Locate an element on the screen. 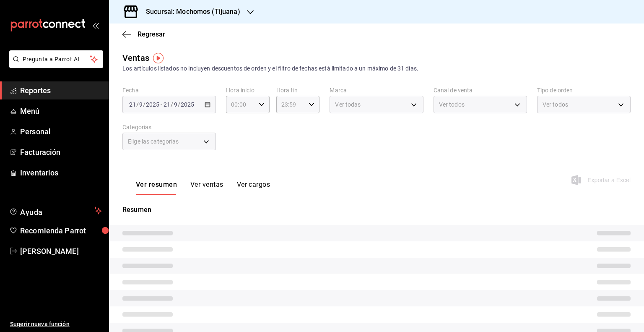 Image resolution: width=644 pixels, height=332 pixels. button: Ver resumen is located at coordinates (156, 187).